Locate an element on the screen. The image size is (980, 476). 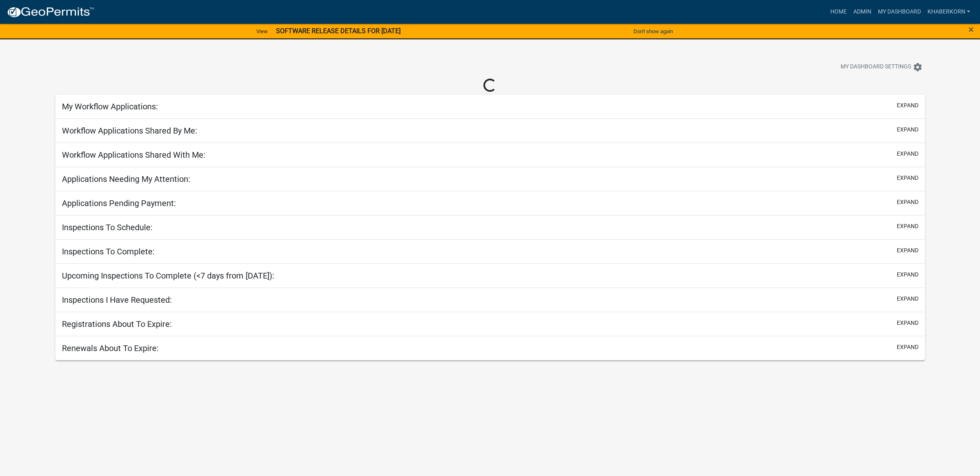
a: khaberkorn is located at coordinates (949, 12).